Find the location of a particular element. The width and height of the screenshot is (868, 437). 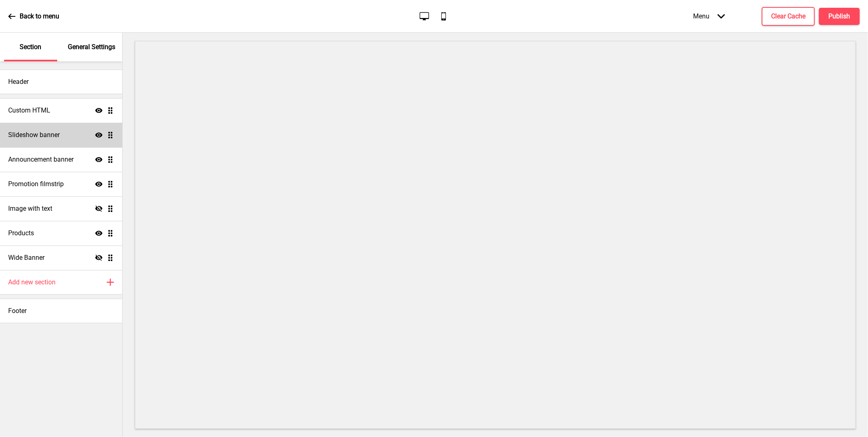

h4: Announcement banner is located at coordinates (41, 160).